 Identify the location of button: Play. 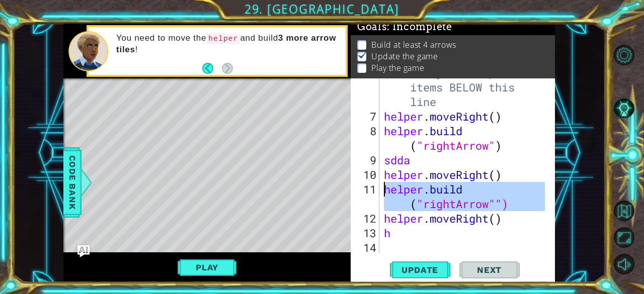
(206, 267).